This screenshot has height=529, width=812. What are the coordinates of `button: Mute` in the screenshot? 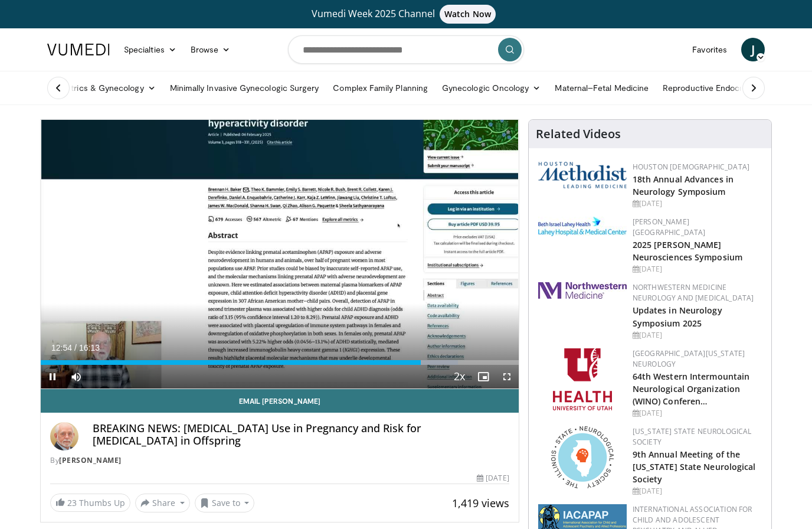 It's located at (76, 377).